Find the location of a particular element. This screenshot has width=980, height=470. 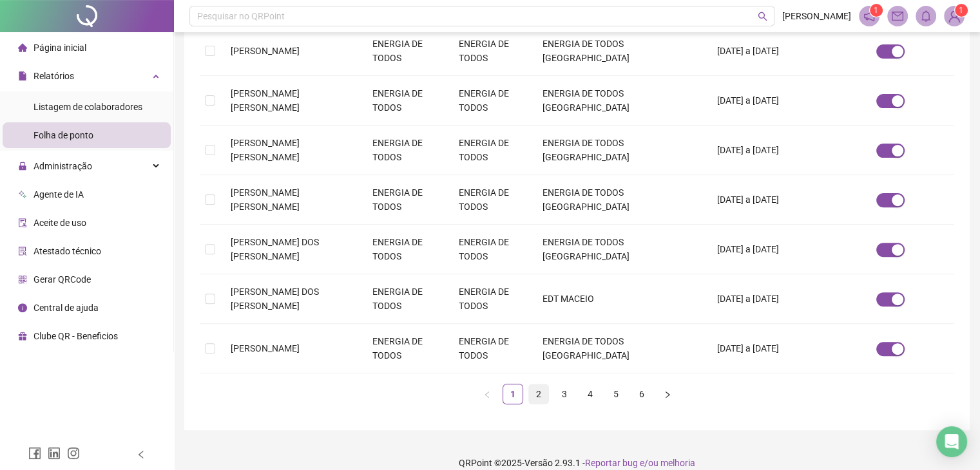

td: EDT MACEIO is located at coordinates (619, 299).